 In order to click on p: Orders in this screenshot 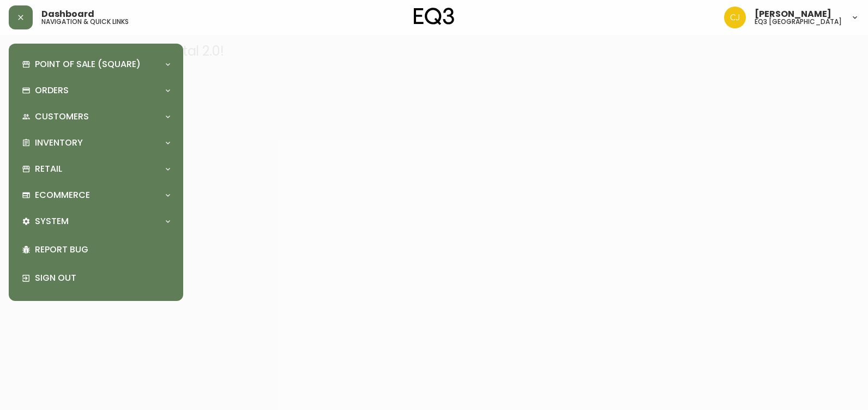, I will do `click(51, 90)`.